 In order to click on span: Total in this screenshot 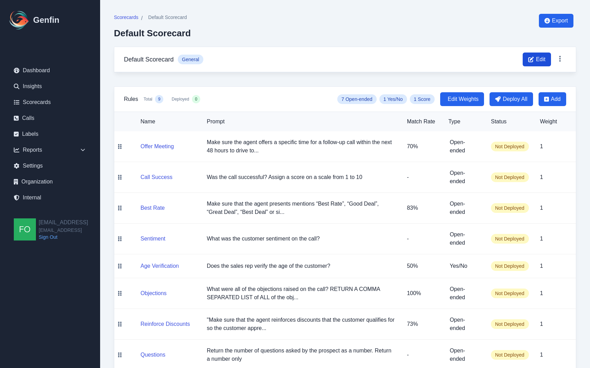, I will do `click(148, 99)`.